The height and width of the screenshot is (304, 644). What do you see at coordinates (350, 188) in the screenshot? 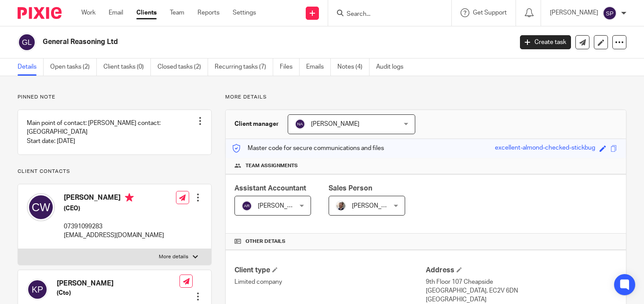
I see `span: Sales Person` at bounding box center [350, 188].